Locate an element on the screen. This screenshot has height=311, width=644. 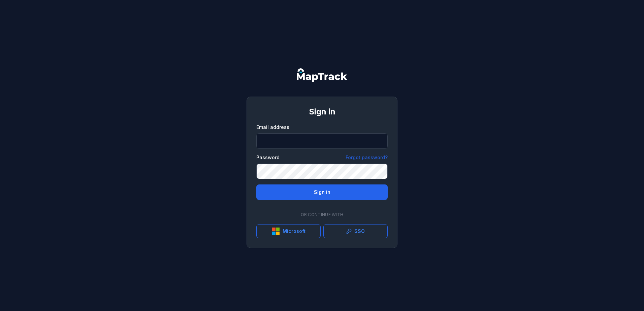
label: Password is located at coordinates (268, 158).